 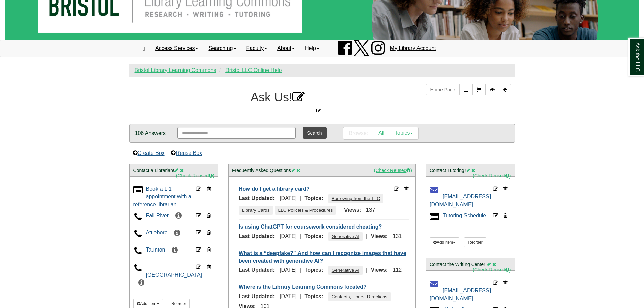 What do you see at coordinates (174, 170) in the screenshot?
I see `h2: Contact a Librarian!` at bounding box center [174, 170].